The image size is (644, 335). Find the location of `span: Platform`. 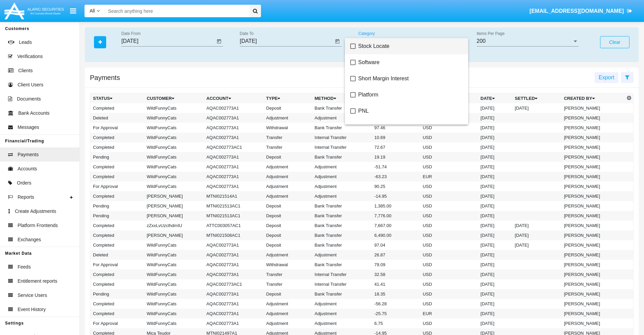

span: Platform is located at coordinates (410, 95).